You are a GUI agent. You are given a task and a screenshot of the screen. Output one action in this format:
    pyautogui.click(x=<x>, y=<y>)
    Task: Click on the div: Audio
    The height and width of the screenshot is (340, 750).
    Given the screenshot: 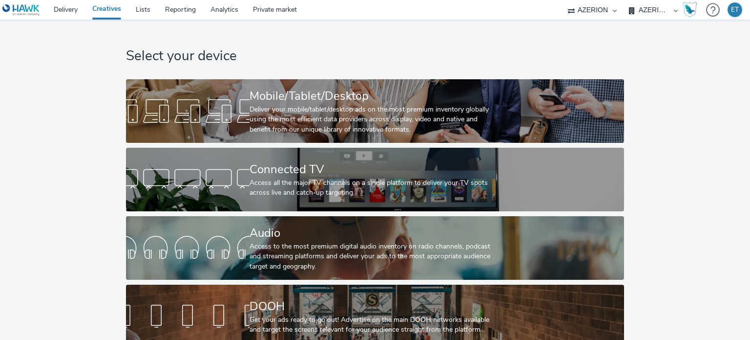 What is the action you would take?
    pyautogui.click(x=373, y=233)
    